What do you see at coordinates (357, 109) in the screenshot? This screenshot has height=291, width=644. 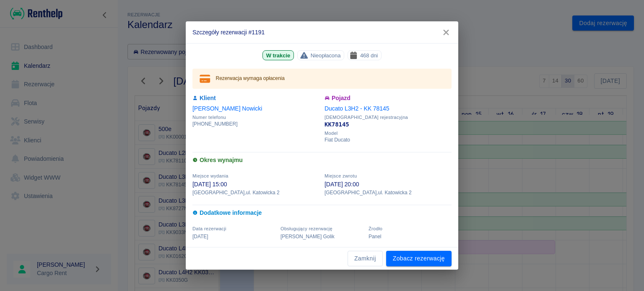 I see `a: Ducato L3H2 - KK 78145` at bounding box center [357, 109].